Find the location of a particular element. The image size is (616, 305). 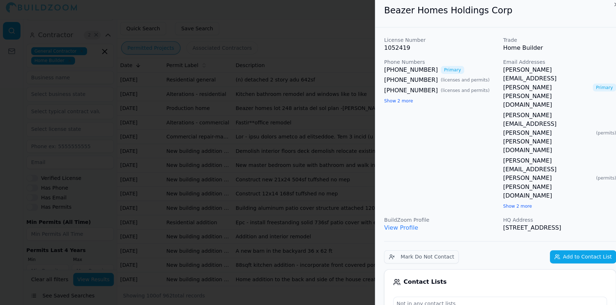

div: Contact Lists is located at coordinates (493, 282).